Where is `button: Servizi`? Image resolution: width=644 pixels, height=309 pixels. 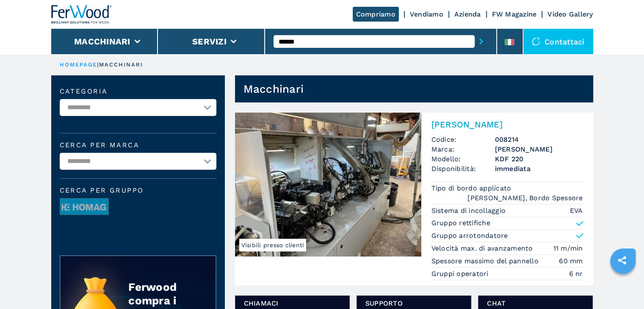 button: Servizi is located at coordinates (209, 42).